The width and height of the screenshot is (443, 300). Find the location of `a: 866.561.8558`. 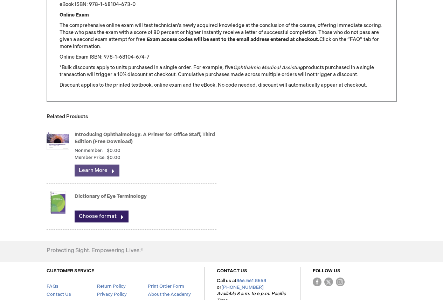

a: 866.561.8558 is located at coordinates (251, 280).